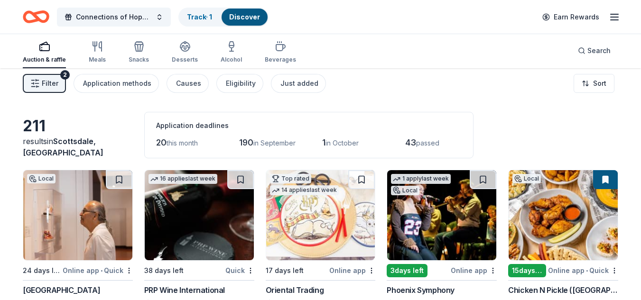 This screenshot has width=641, height=300. What do you see at coordinates (411, 142) in the screenshot?
I see `span: 43` at bounding box center [411, 142].